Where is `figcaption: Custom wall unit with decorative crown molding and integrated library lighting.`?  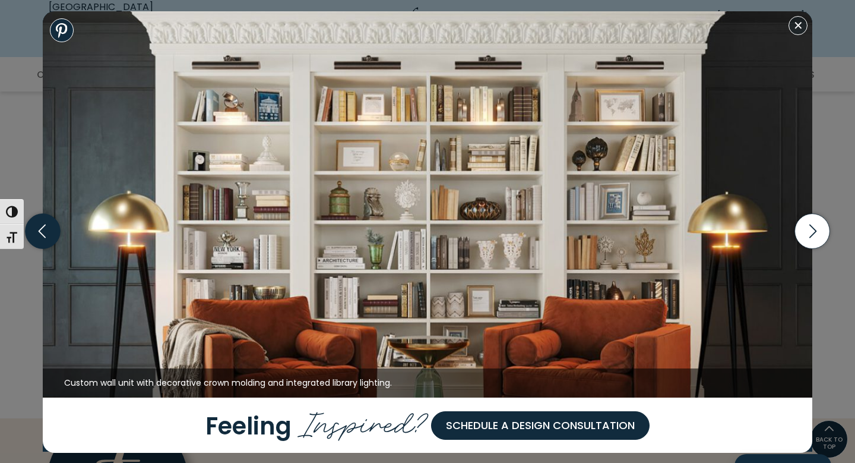
figcaption: Custom wall unit with decorative crown molding and integrated library lighting. is located at coordinates (428, 383).